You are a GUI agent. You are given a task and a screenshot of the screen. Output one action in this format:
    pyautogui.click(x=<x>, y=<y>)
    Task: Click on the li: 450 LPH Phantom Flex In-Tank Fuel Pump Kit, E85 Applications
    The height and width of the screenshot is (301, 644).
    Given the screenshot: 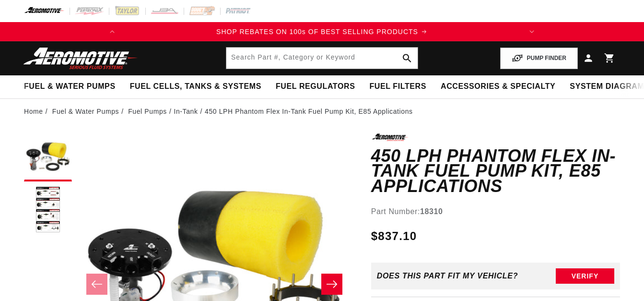 What is the action you would take?
    pyautogui.click(x=309, y=111)
    